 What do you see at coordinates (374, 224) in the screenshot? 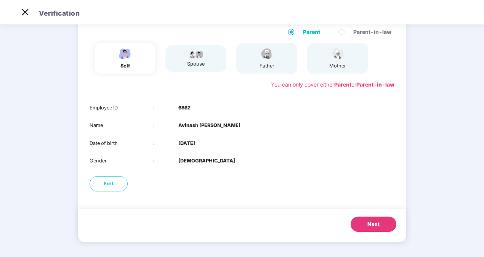
I see `span: Next` at bounding box center [374, 224].